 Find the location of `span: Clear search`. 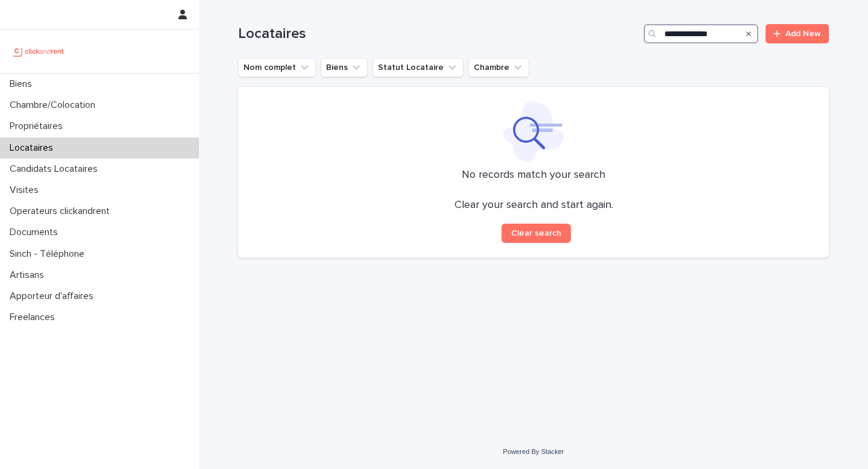

span: Clear search is located at coordinates (536, 233).